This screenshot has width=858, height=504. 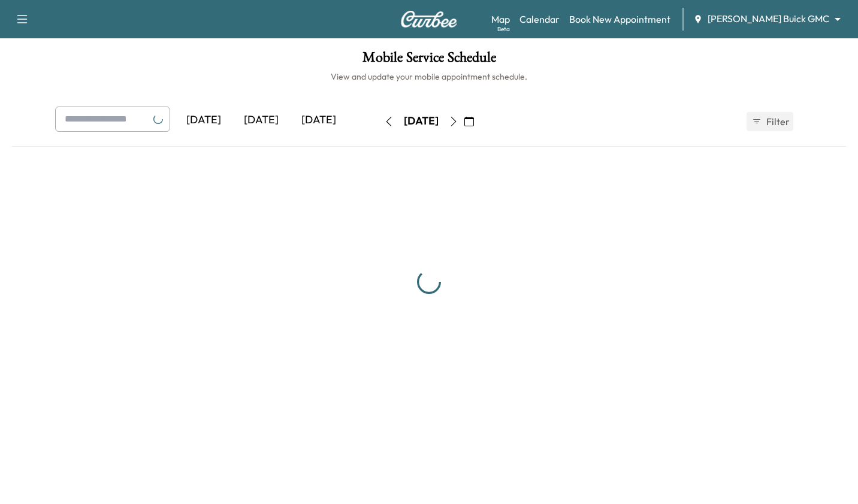 I want to click on button: Filter, so click(x=770, y=122).